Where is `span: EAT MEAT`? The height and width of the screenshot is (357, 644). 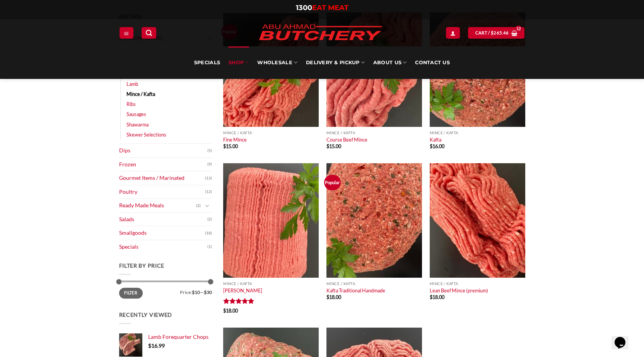 span: EAT MEAT is located at coordinates (330, 8).